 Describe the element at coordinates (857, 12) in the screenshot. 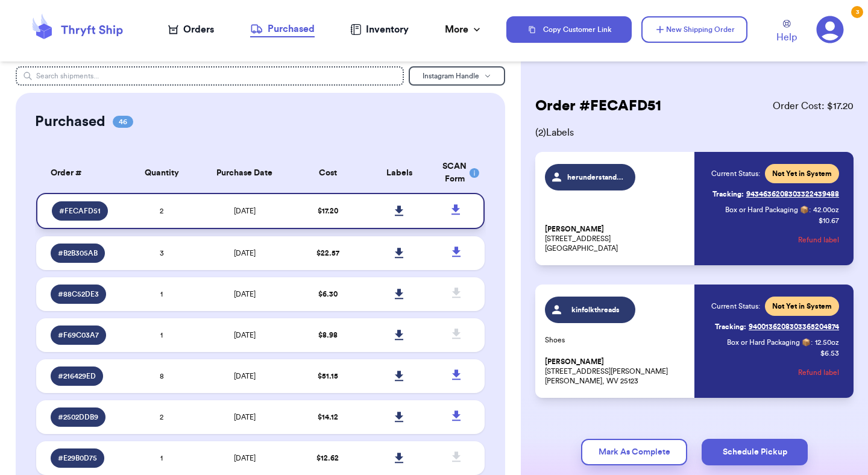

I see `div: 3` at that location.